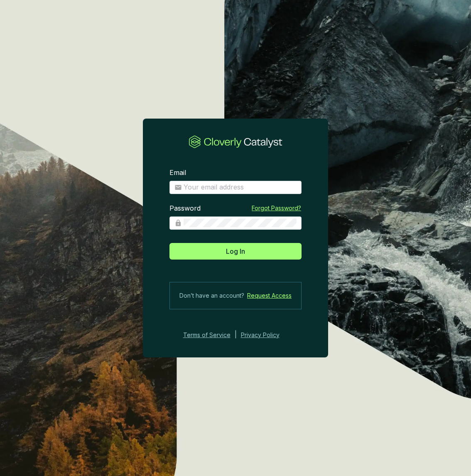  I want to click on input: Password, so click(240, 223).